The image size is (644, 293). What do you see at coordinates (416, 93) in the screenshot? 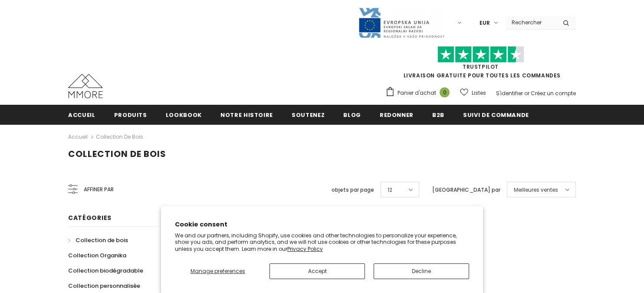
I see `span: Panier d'achat` at bounding box center [416, 93].